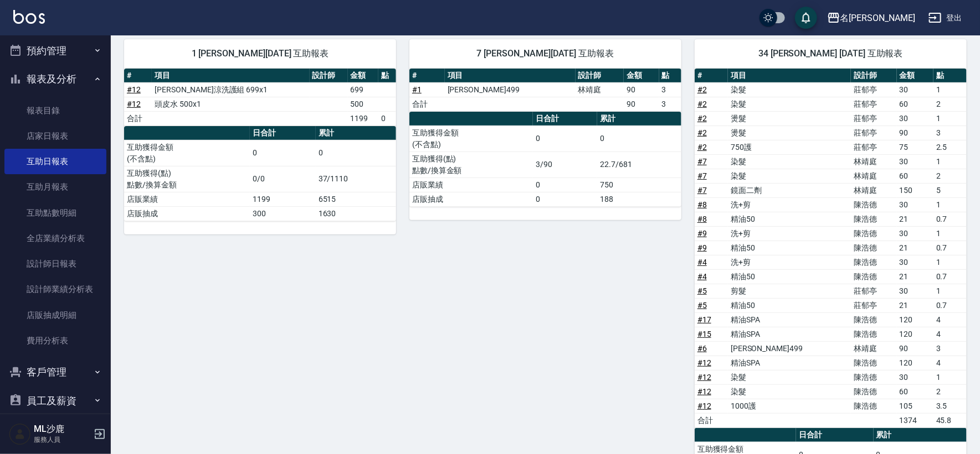  Describe the element at coordinates (789, 133) in the screenshot. I see `td: 燙髮` at that location.